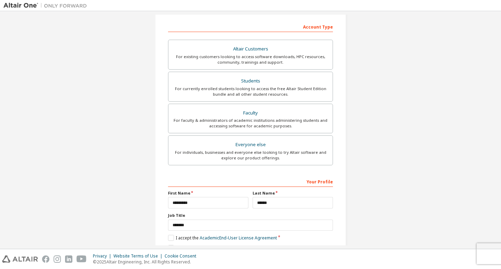 This screenshot has width=501, height=269. I want to click on div: Altair Customers, so click(251, 49).